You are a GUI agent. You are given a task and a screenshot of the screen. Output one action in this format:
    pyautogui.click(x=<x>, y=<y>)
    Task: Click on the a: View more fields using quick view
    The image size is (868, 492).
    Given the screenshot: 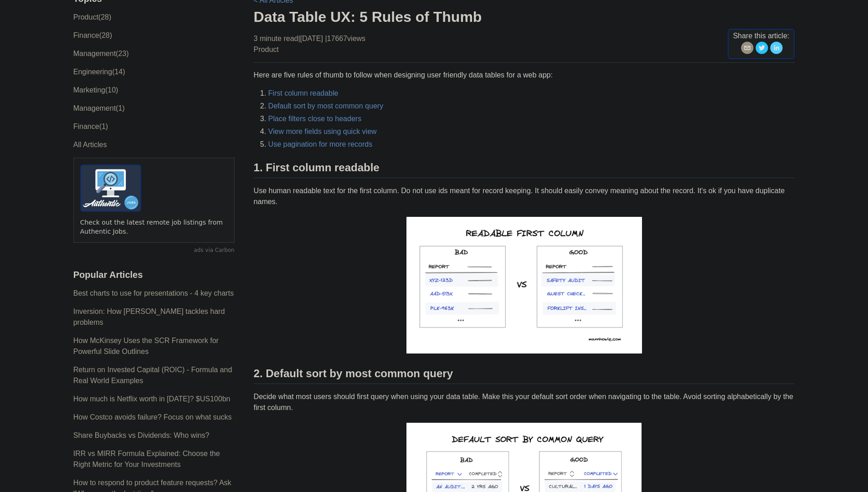 What is the action you would take?
    pyautogui.click(x=322, y=132)
    